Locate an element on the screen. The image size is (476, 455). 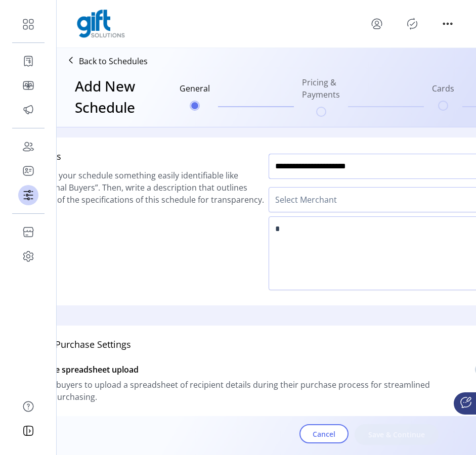
h5: Bulk Purchase Settings is located at coordinates (83, 347).